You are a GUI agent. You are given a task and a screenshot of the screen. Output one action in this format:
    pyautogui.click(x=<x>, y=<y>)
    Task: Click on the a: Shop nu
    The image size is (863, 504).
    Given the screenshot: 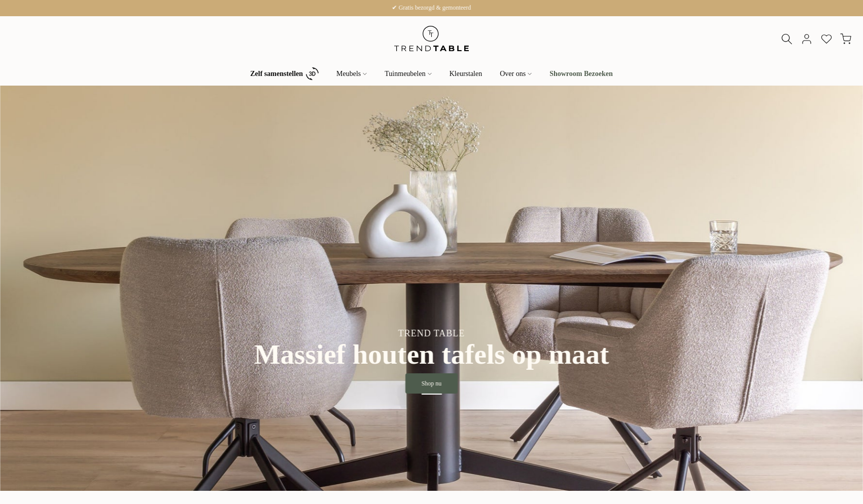 What is the action you would take?
    pyautogui.click(x=432, y=383)
    